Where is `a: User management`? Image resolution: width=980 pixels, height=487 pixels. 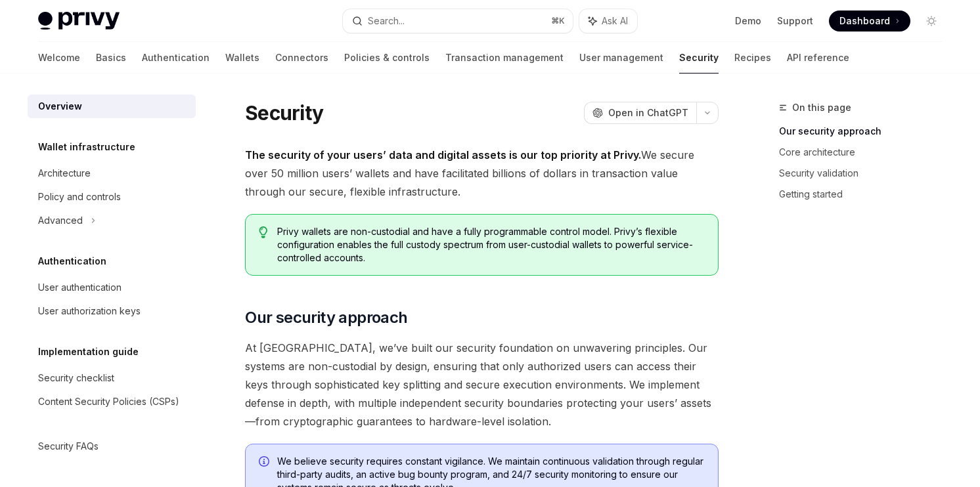
a: User management is located at coordinates (621, 57).